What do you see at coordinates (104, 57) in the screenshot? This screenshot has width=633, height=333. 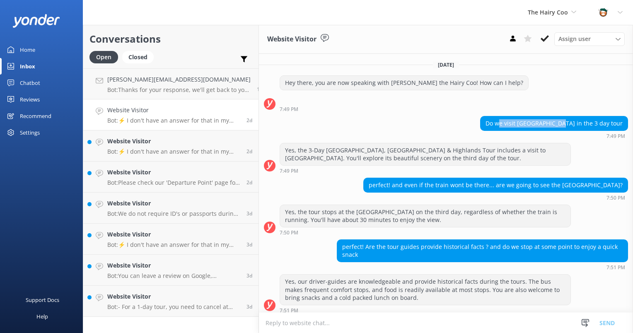 I see `div: Open` at bounding box center [104, 57].